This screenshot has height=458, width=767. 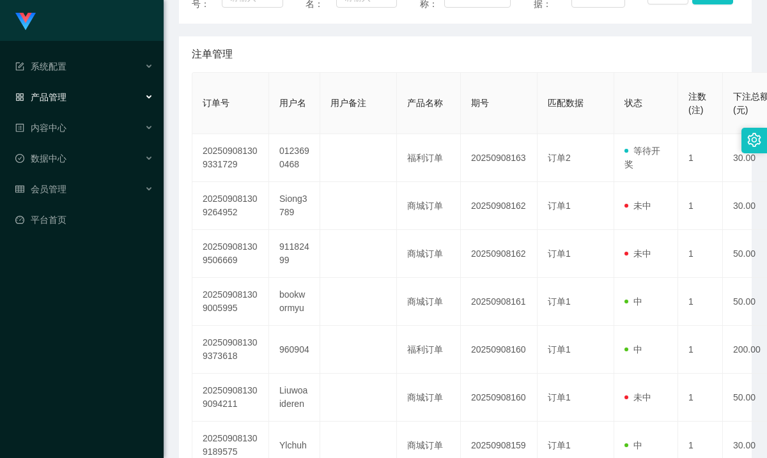 I want to click on span: 会员管理, so click(x=41, y=189).